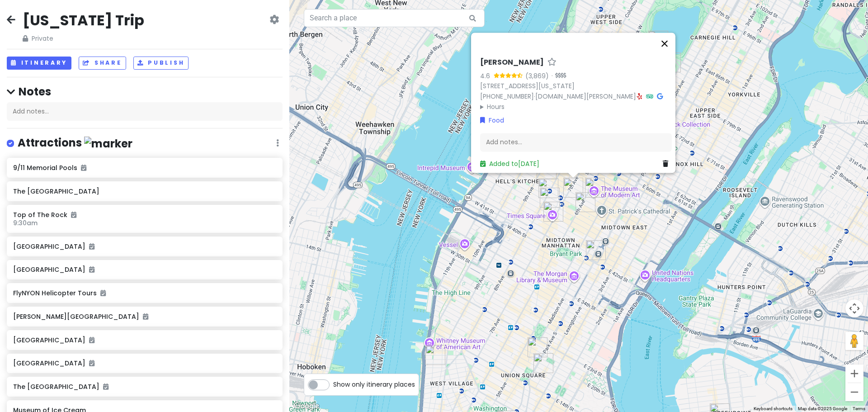 The width and height of the screenshot is (868, 412). Describe the element at coordinates (144, 168) in the screenshot. I see `h6: 9/11 Memorial Pools` at that location.